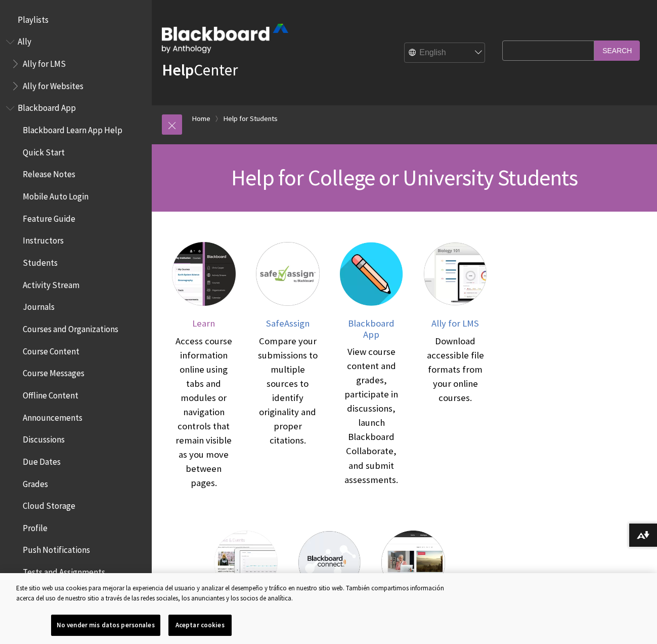 Image resolution: width=657 pixels, height=644 pixels. I want to click on img: SafeAssign, so click(287, 273).